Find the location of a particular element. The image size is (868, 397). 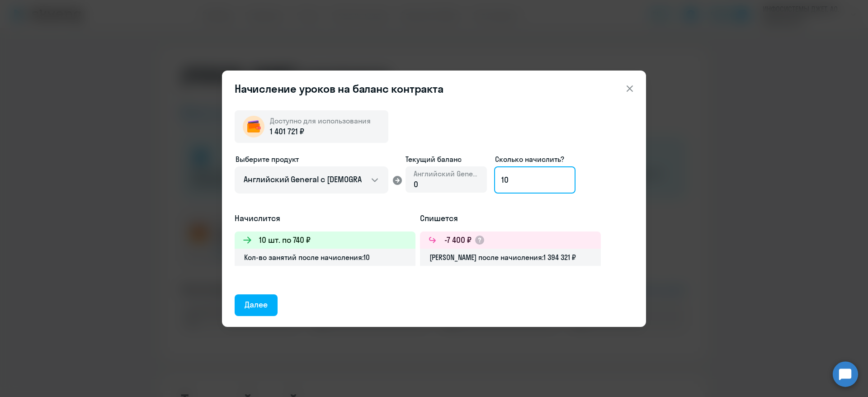

h3: -7 400 ₽ is located at coordinates (458, 240).